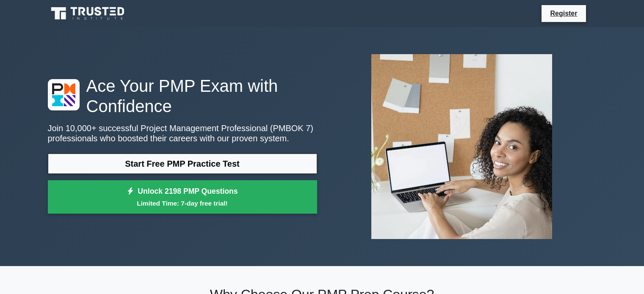 This screenshot has height=294, width=644. I want to click on h1: Ace Your PMP Exam with Confidence, so click(183, 96).